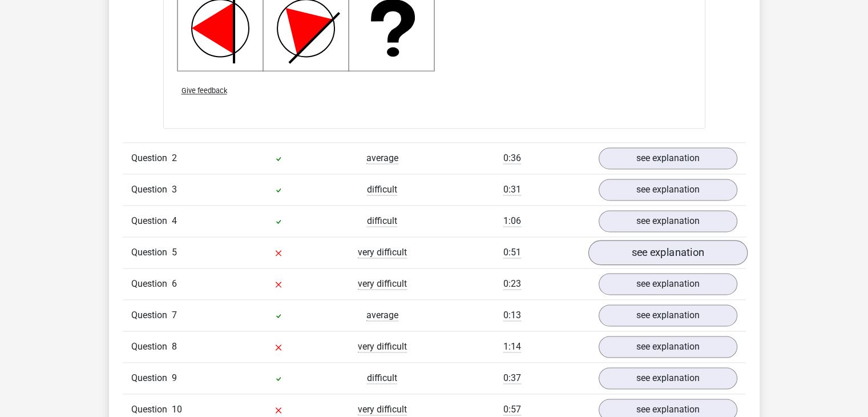 The width and height of the screenshot is (868, 417). I want to click on span: 10, so click(177, 409).